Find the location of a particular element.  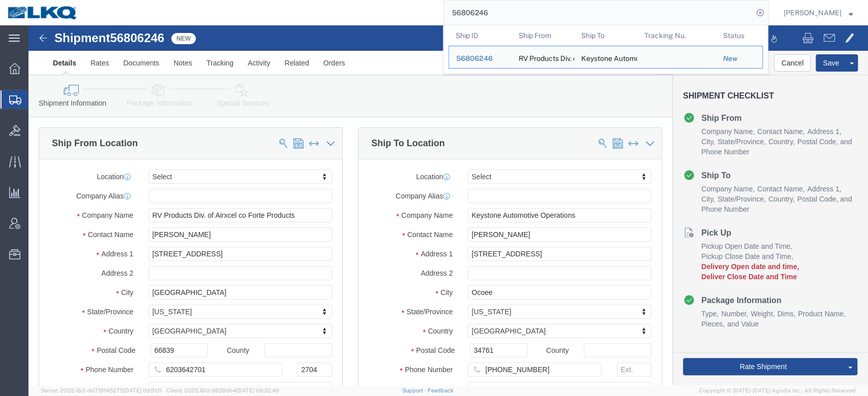

input: Search for shipment number, reference number is located at coordinates (599, 13).